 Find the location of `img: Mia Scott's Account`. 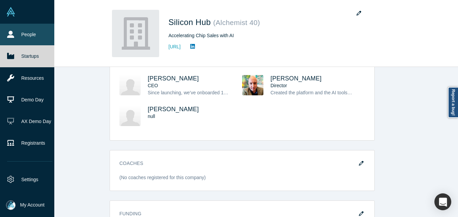

img: Mia Scott's Account is located at coordinates (11, 205).